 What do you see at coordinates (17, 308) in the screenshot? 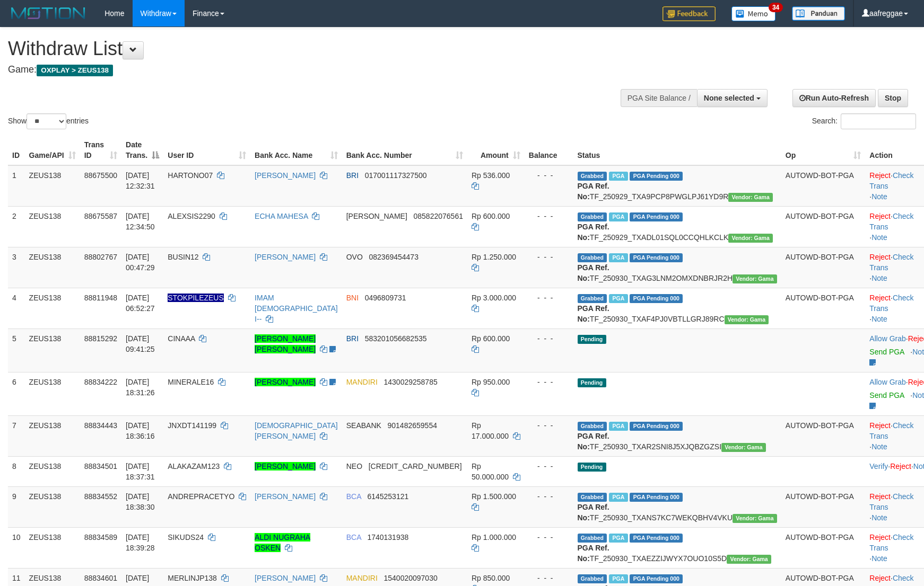
I see `td: 4` at bounding box center [17, 308].